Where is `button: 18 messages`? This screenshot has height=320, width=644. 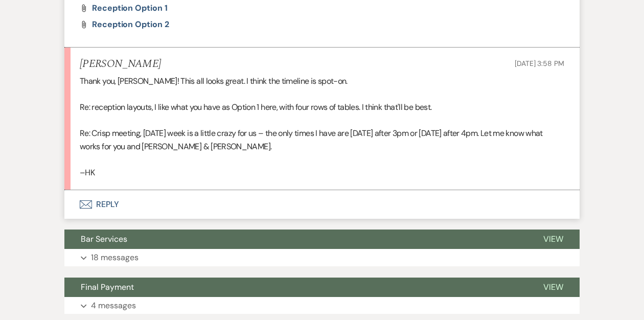 button: 18 messages is located at coordinates (322, 258).